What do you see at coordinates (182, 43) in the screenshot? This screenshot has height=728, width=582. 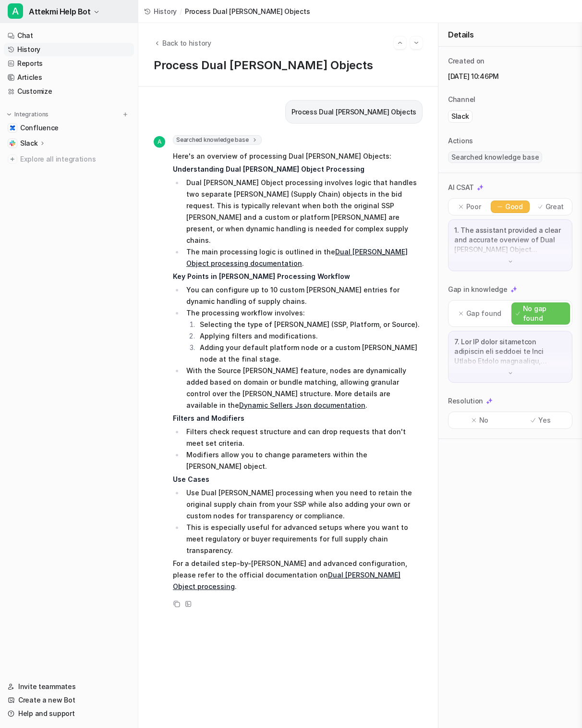 I see `button: Back to history` at bounding box center [182, 43].